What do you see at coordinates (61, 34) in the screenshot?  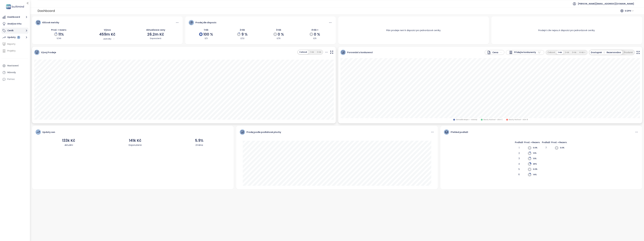 I see `span: 11%` at bounding box center [61, 34].